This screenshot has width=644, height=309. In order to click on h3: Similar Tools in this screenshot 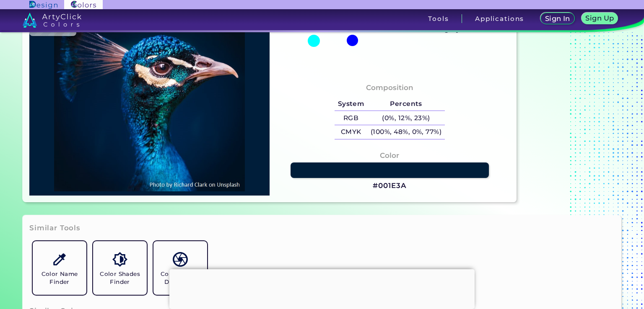, I will do `click(55, 228)`.